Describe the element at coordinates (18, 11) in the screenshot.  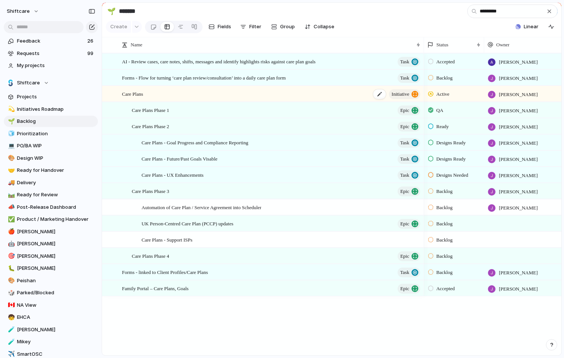
I see `span: shiftcare` at that location.